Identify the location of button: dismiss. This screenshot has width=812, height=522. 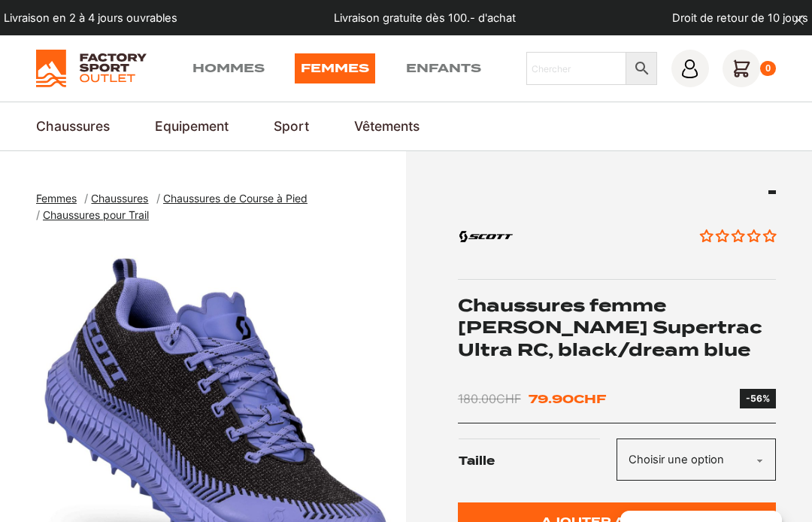
(799, 20).